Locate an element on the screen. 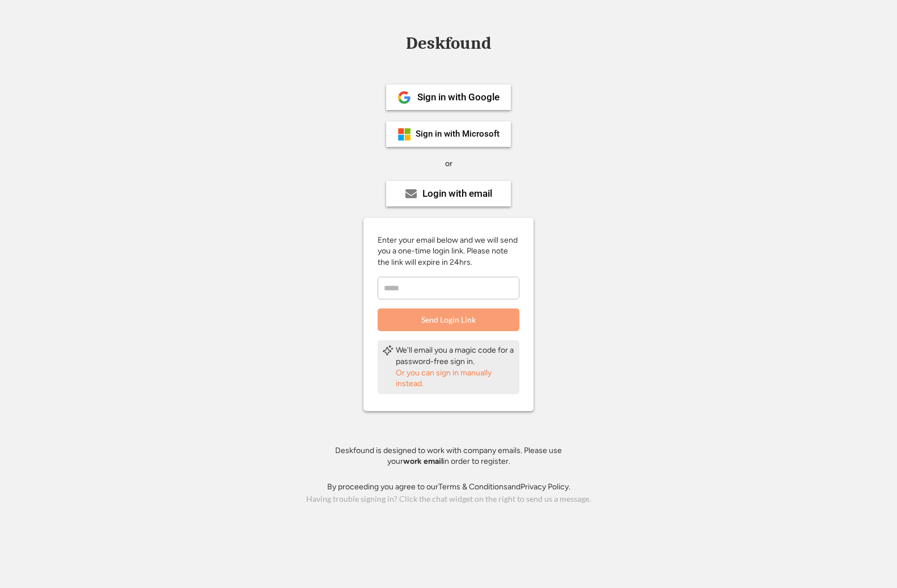 The height and width of the screenshot is (588, 897). img: 1024px-Google__G__Logo.svg.png is located at coordinates (405, 97).